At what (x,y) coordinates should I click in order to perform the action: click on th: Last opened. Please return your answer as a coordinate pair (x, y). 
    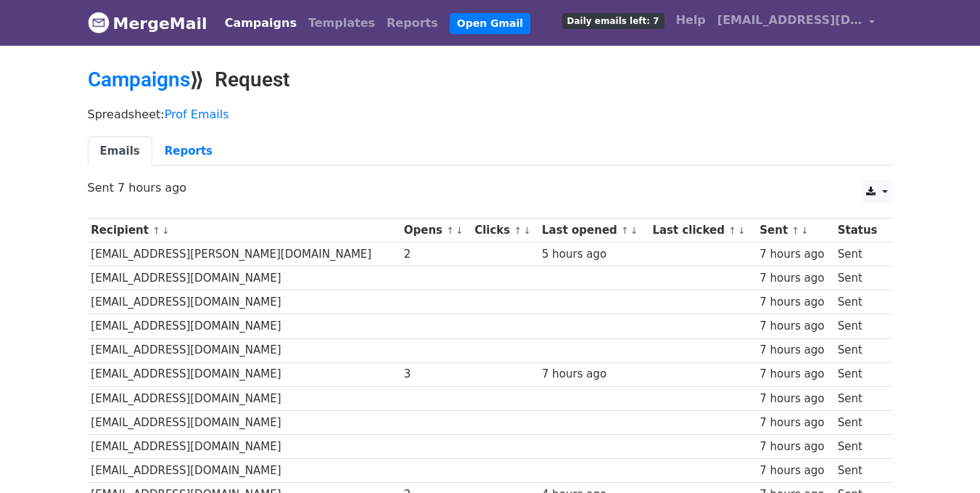
    Looking at the image, I should click on (594, 230).